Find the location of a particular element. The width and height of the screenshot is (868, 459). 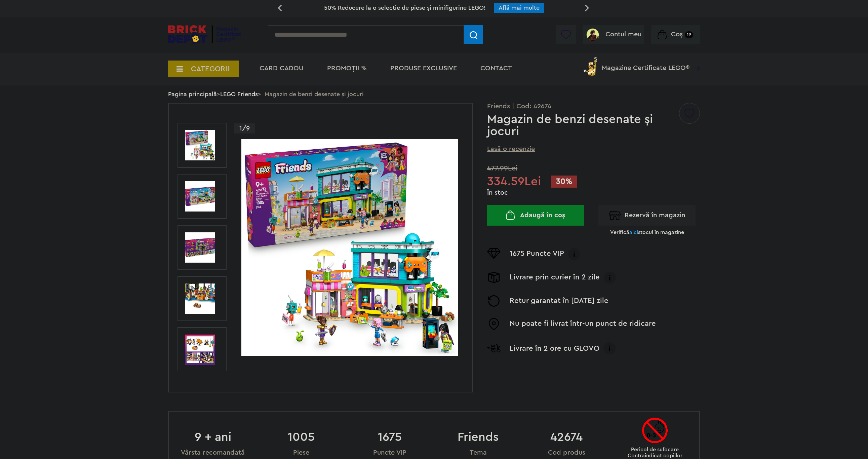

span: Card Cadou is located at coordinates (281, 68).